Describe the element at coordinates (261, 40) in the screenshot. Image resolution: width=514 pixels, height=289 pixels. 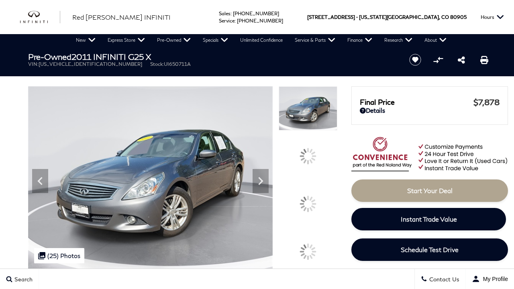
I see `a: Unlimited Confidence` at that location.